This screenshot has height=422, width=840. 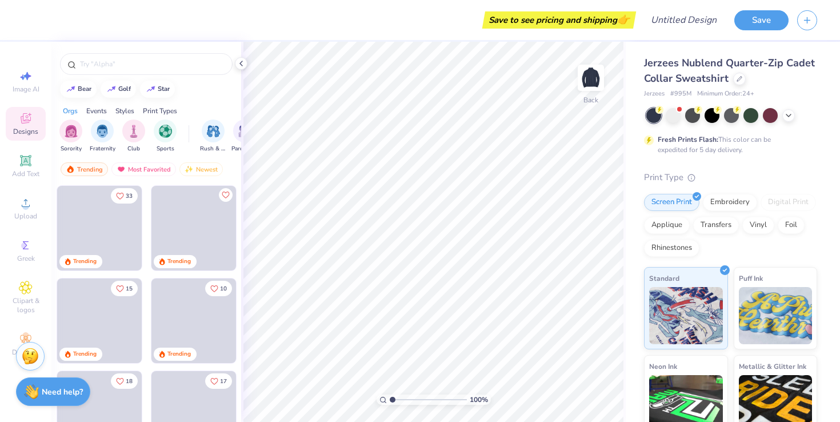 What do you see at coordinates (102, 131) in the screenshot?
I see `img: Fraternity Image` at bounding box center [102, 131].